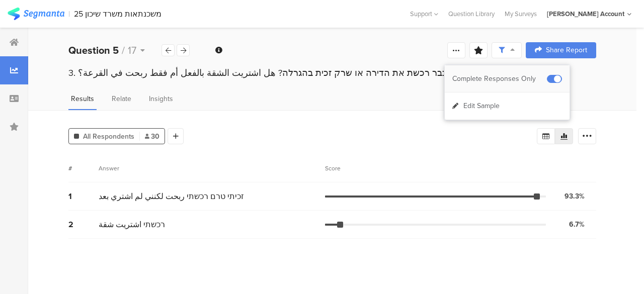  Describe the element at coordinates (499, 79) in the screenshot. I see `div: Complete Responses Only` at that location.